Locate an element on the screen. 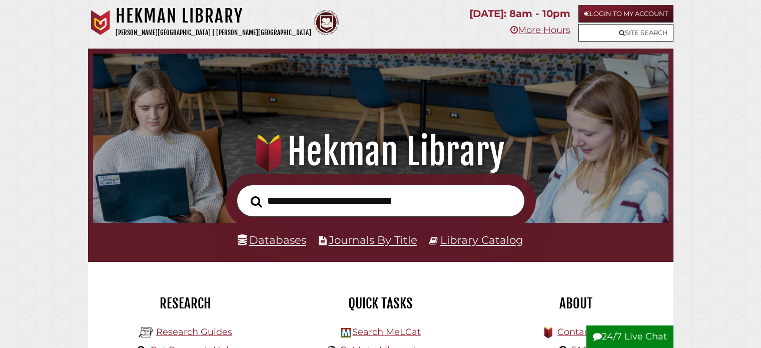  a: Research Guides is located at coordinates (194, 332).